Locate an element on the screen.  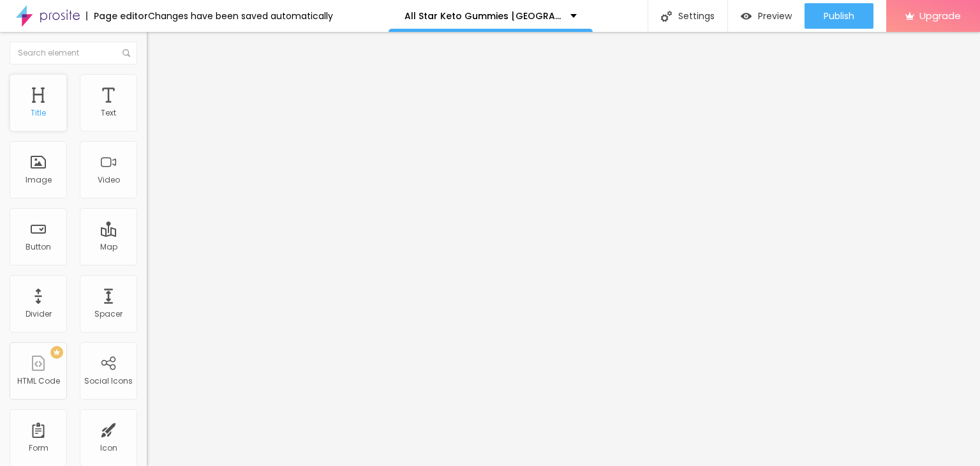
img: view-1.svg is located at coordinates (745, 16).